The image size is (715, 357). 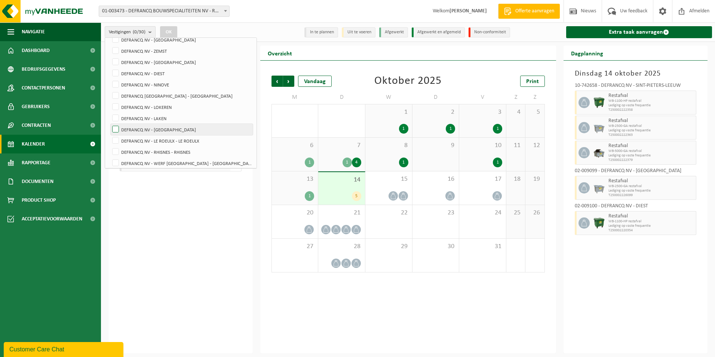 I want to click on label: DEFRANCQ NV - DIEST, so click(x=182, y=73).